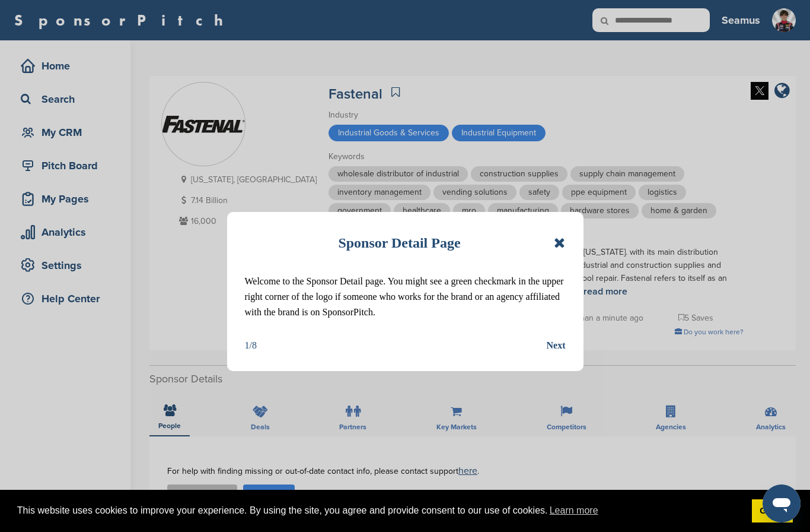  What do you see at coordinates (574, 510) in the screenshot?
I see `a: learn more about cookies` at bounding box center [574, 510].